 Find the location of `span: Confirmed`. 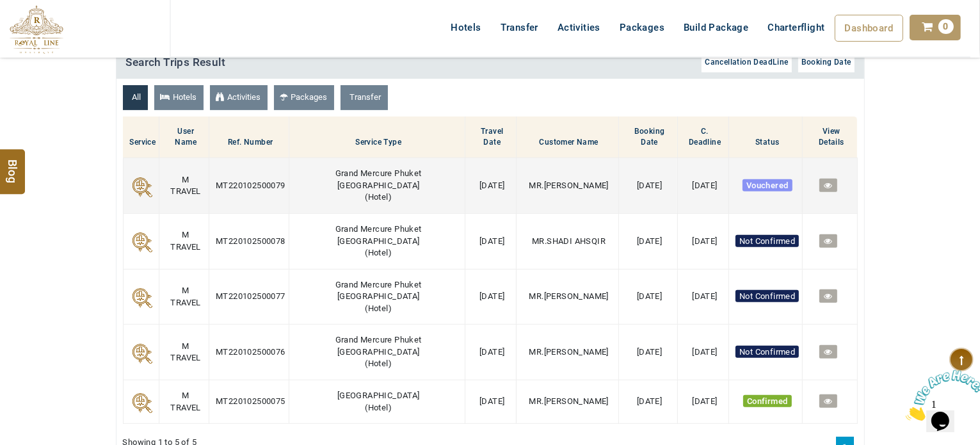

span: Confirmed is located at coordinates (768, 401).